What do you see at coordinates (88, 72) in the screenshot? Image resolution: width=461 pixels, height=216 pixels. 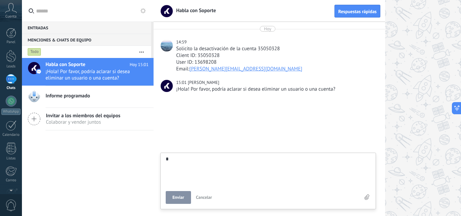 I see `a: Habla con Soporte Hoy 15:01 ¡Hola! Por favor, podría aclarar si desea eliminar un usuario o una c...` at bounding box center [88, 72].